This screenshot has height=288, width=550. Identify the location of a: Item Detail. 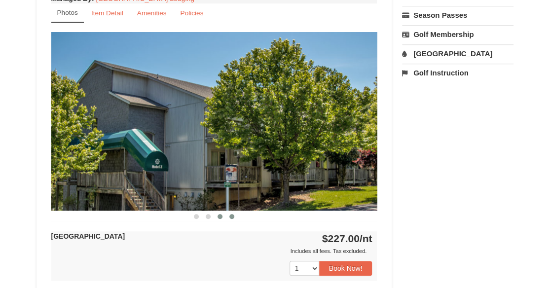
(107, 13).